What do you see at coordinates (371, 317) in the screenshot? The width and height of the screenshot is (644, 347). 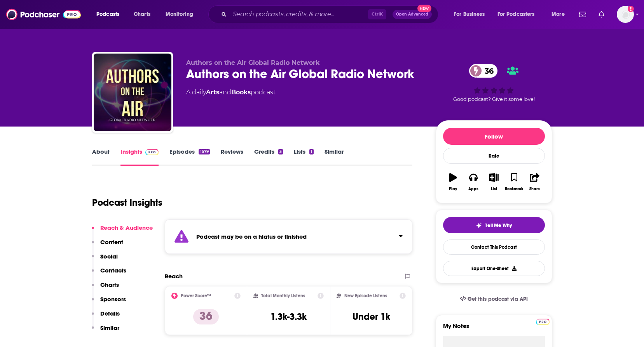 I see `h3: Under 1k` at bounding box center [371, 317].